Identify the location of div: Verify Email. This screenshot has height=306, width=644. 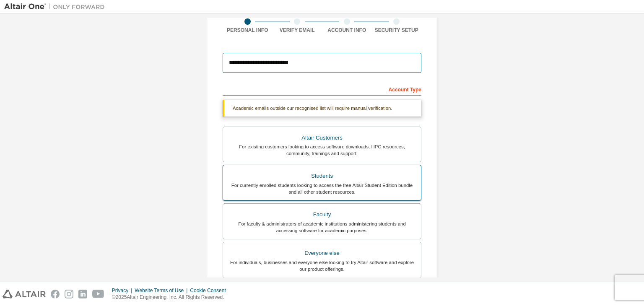
(297, 30).